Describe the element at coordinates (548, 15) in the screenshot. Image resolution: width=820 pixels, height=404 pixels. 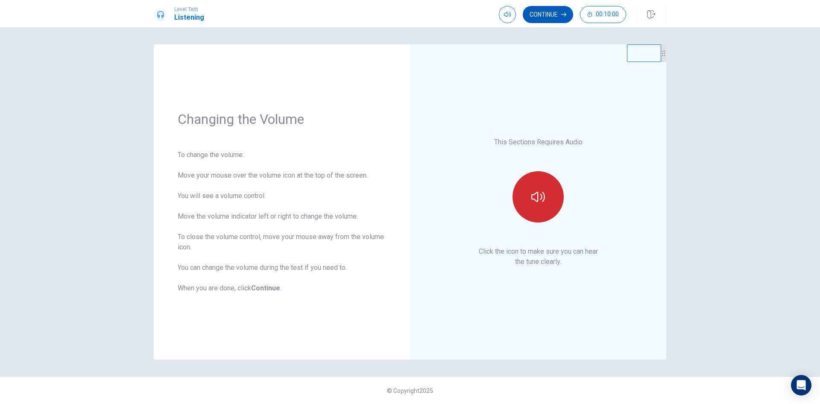
I see `button: Continue` at that location.